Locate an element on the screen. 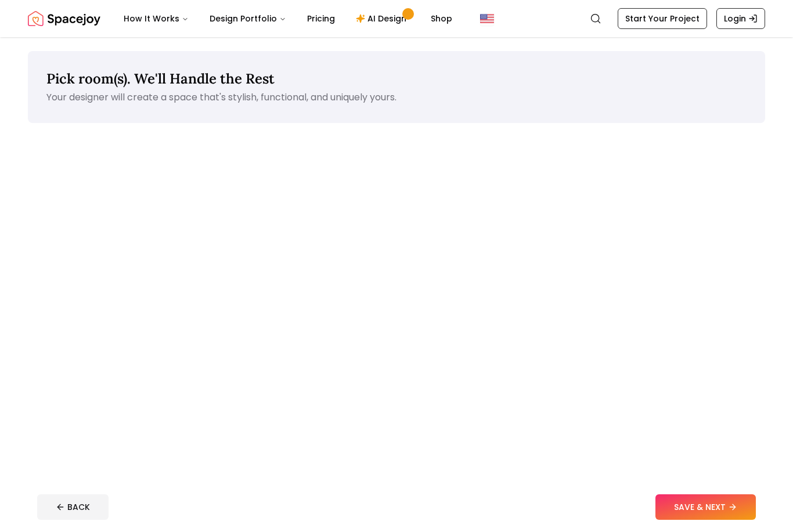  button: SAVE & NEXT is located at coordinates (705, 507).